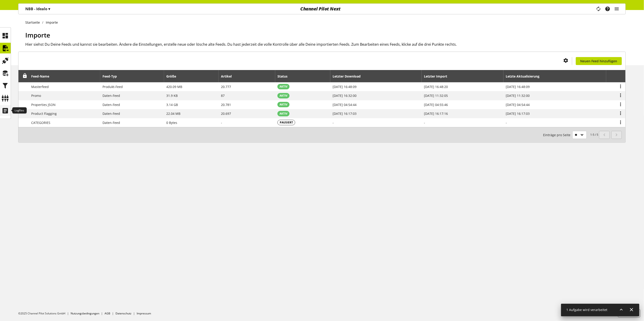 Image resolution: width=644 pixels, height=321 pixels. What do you see at coordinates (44, 313) in the screenshot?
I see `li: ©2025 Channel Pilot Solutions GmbH` at bounding box center [44, 313].